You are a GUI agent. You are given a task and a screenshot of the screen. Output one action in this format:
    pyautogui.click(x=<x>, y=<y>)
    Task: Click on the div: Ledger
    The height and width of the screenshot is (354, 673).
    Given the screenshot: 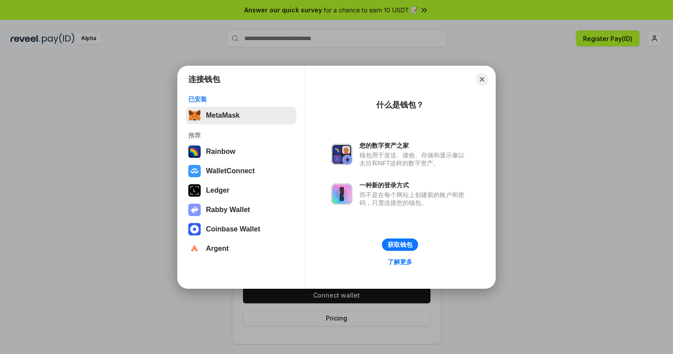 What is the action you would take?
    pyautogui.click(x=217, y=190)
    